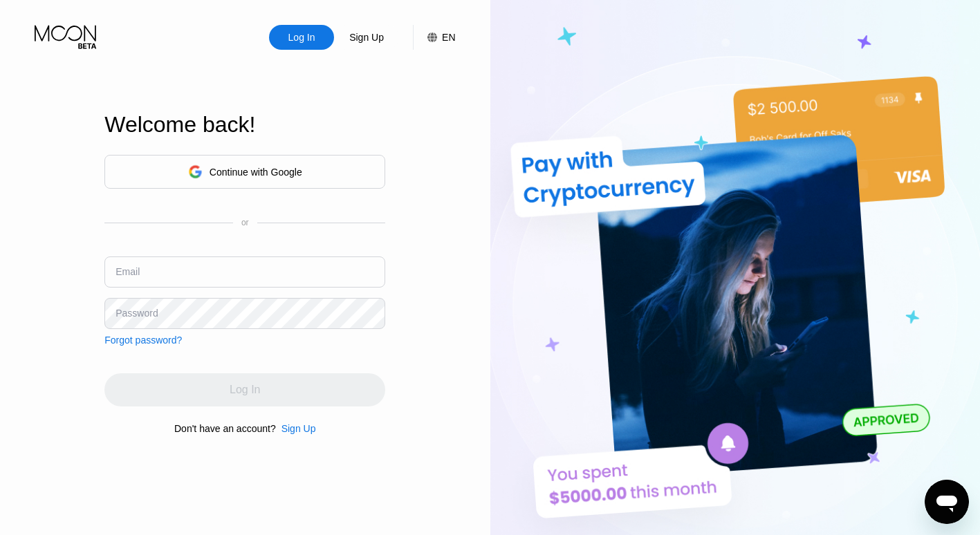  What do you see at coordinates (143, 340) in the screenshot?
I see `div: Forgot password?` at bounding box center [143, 340].